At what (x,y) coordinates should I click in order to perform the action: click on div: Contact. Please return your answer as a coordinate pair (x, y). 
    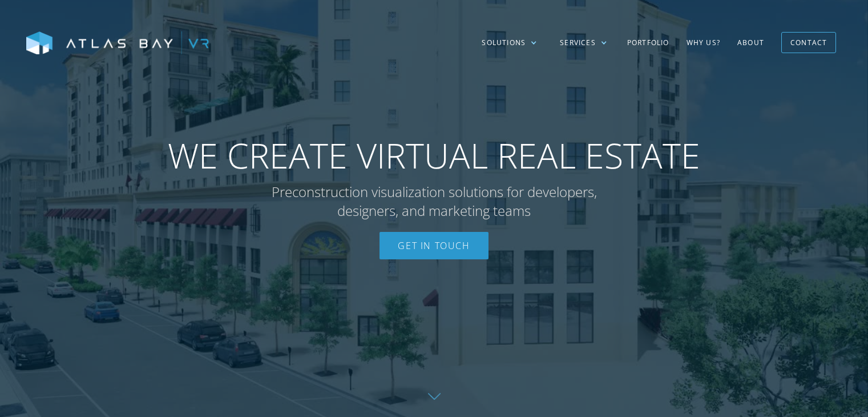
    Looking at the image, I should click on (809, 42).